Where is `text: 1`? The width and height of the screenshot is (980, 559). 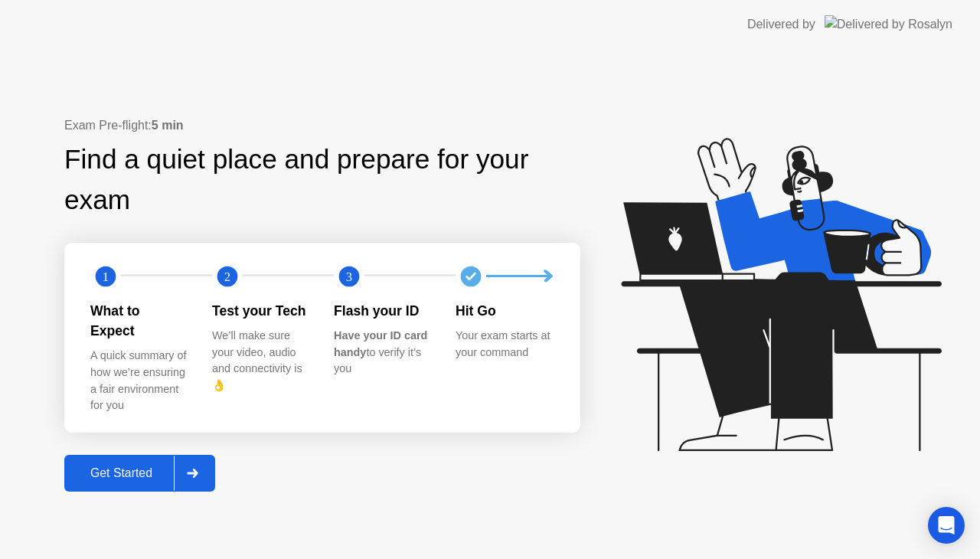 text: 1 is located at coordinates (105, 276).